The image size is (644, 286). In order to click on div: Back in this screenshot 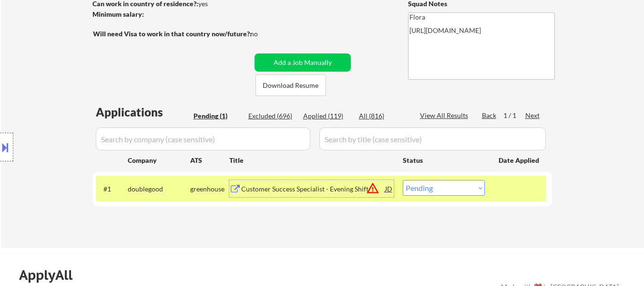, I will do `click(490, 116)`.